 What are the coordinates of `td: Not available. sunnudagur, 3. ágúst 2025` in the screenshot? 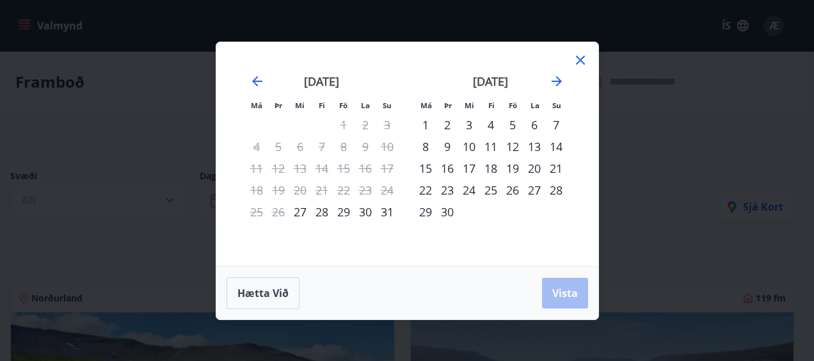 It's located at (387, 125).